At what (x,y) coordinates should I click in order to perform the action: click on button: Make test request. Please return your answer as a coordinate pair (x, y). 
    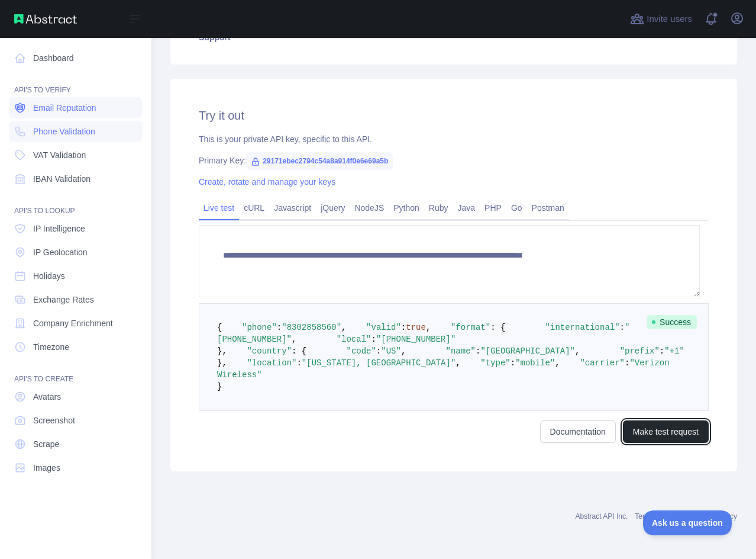
    Looking at the image, I should click on (665, 432).